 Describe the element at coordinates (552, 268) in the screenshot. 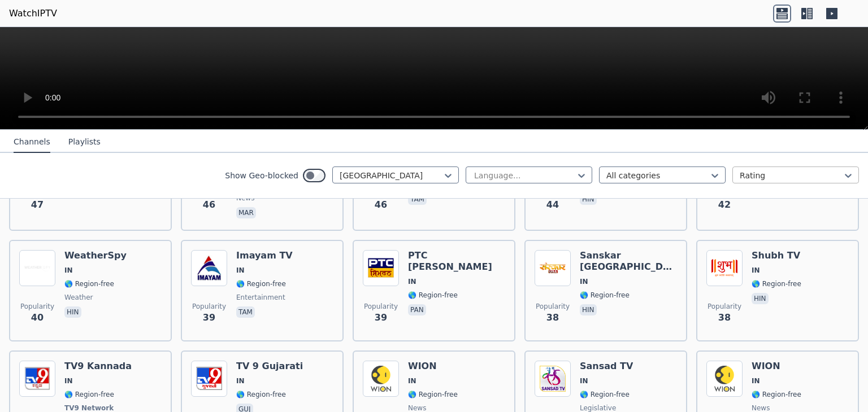

I see `img: Sanskar USA` at that location.